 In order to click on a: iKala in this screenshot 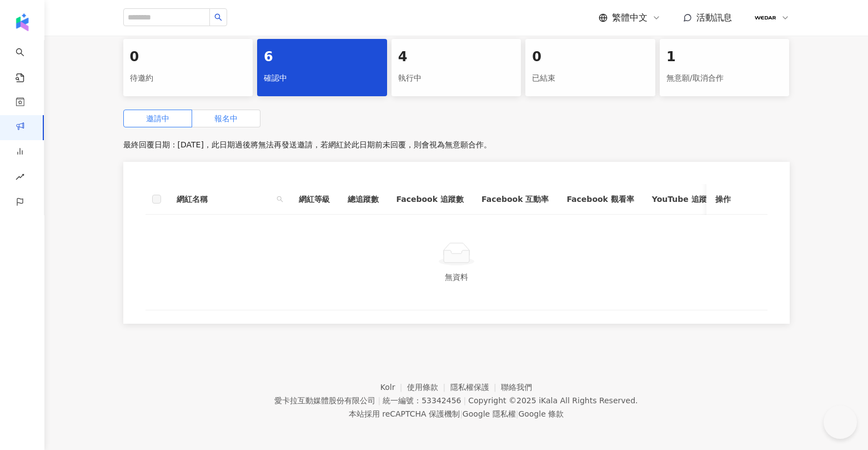, I will do `click(548, 400)`.